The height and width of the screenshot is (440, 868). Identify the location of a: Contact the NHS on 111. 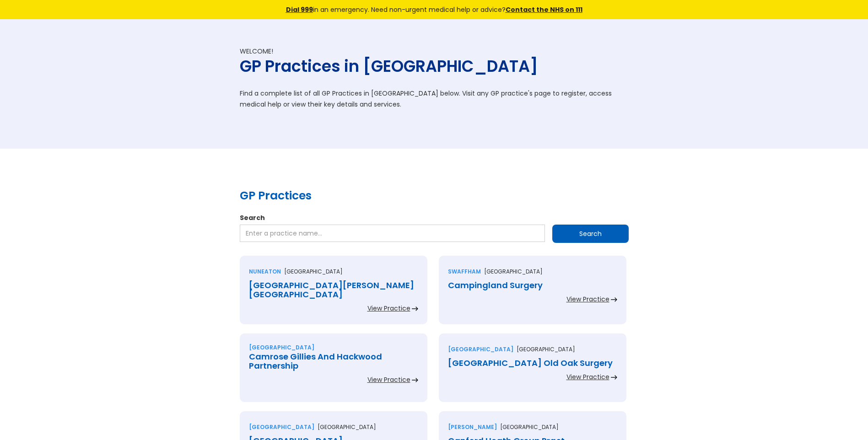
(544, 10).